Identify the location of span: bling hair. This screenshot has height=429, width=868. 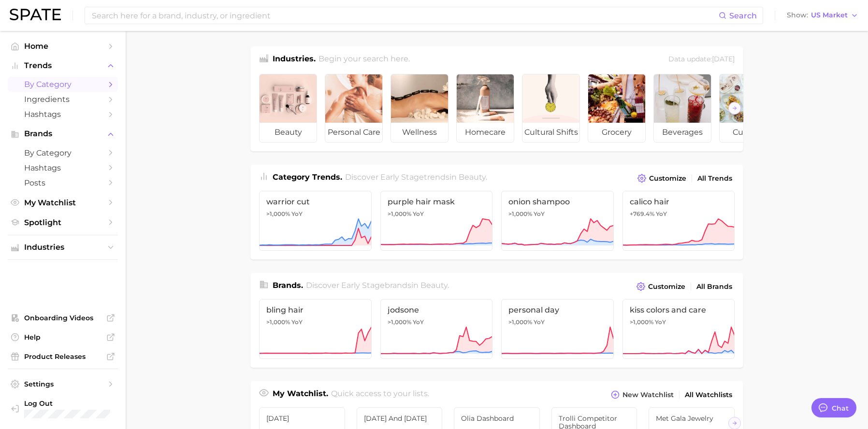
(315, 310).